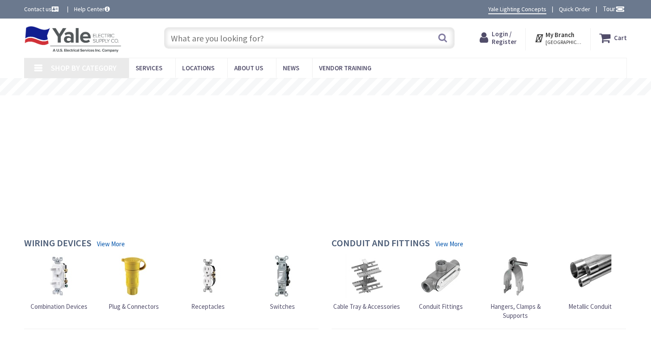 This screenshot has height=339, width=651. What do you see at coordinates (149, 68) in the screenshot?
I see `span: Services` at bounding box center [149, 68].